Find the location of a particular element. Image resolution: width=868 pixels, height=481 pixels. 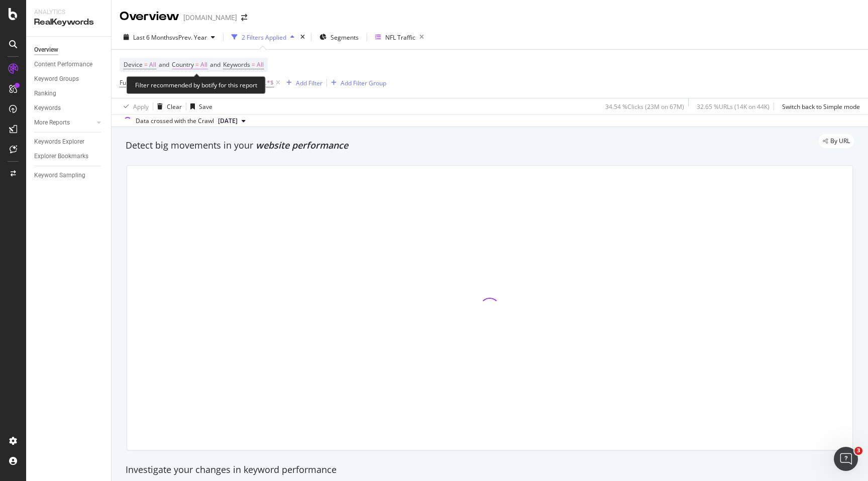

button: Add Filter is located at coordinates (303, 83).